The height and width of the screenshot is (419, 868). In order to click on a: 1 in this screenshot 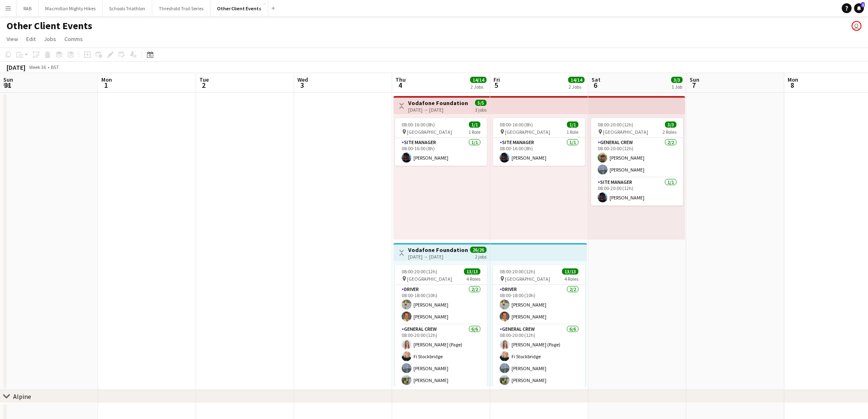, I will do `click(859, 8)`.